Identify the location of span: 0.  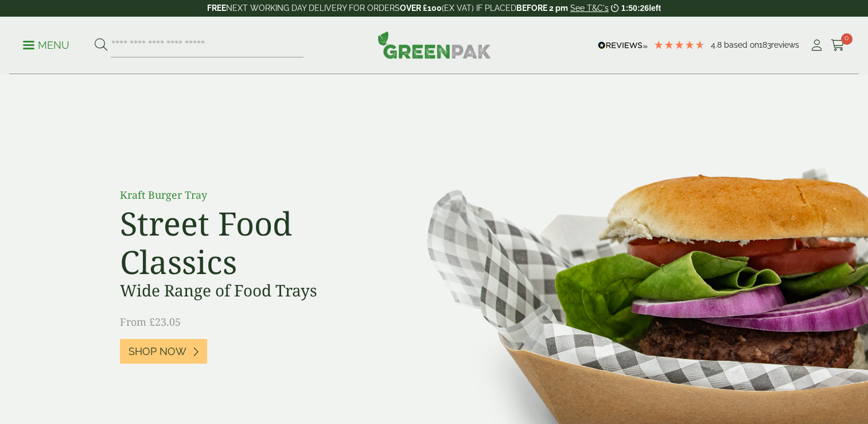
(847, 39).